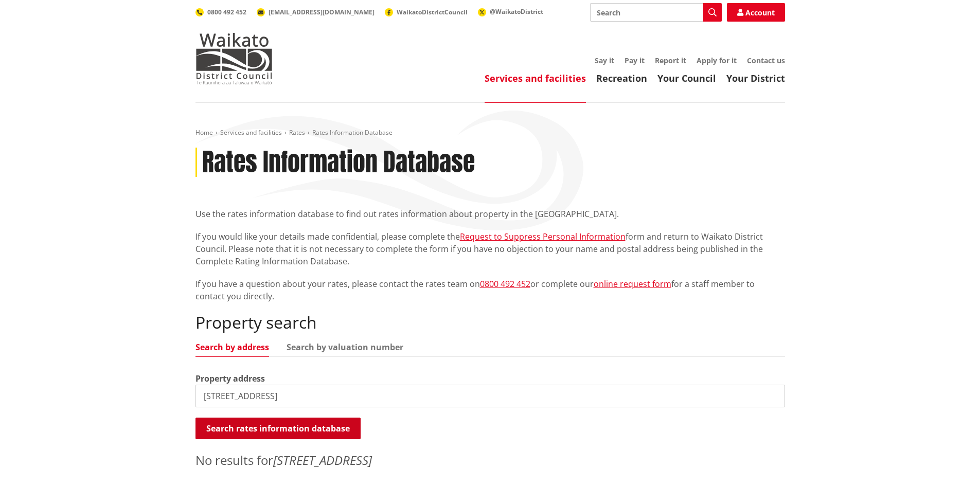  Describe the element at coordinates (516, 11) in the screenshot. I see `span: @WaikatoDistrict` at that location.